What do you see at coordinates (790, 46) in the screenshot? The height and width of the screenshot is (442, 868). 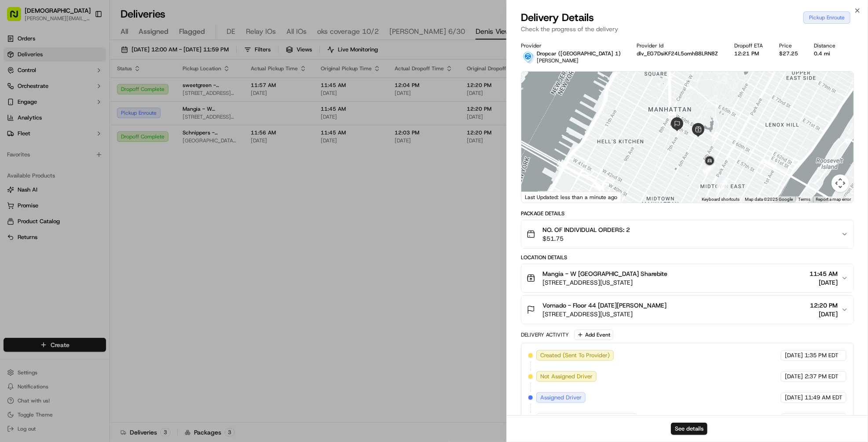 I see `div: Price` at bounding box center [790, 46].